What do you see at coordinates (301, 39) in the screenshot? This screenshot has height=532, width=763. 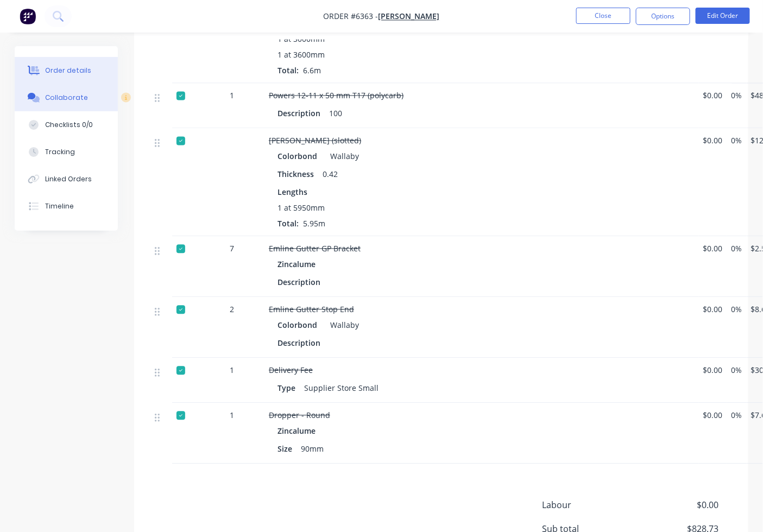 I see `span: 1 at 3000mm` at bounding box center [301, 39].